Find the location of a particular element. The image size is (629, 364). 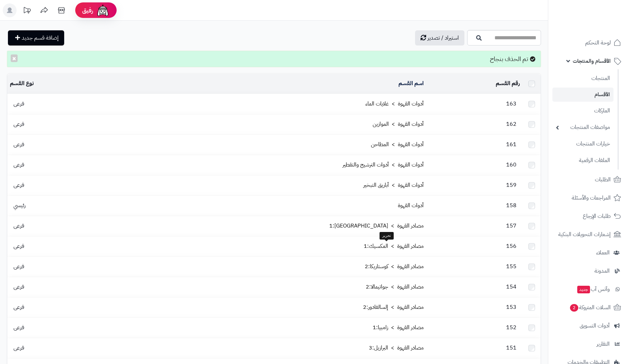

a: إضافة قسم جديد is located at coordinates (36, 38).